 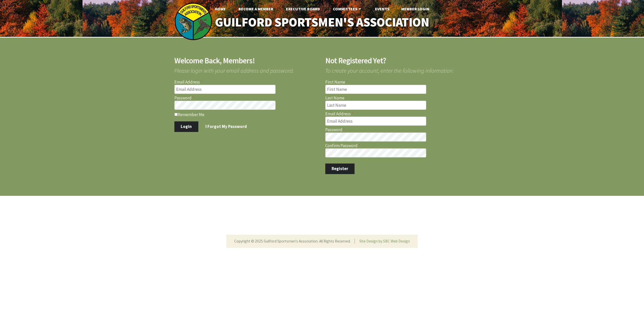 I want to click on li: Copyright © 2025 Guilford Sportsmen's Association. All Rights Reserved., so click(x=295, y=241).